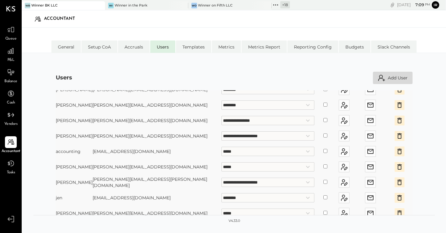  I want to click on span: Queue, so click(11, 39).